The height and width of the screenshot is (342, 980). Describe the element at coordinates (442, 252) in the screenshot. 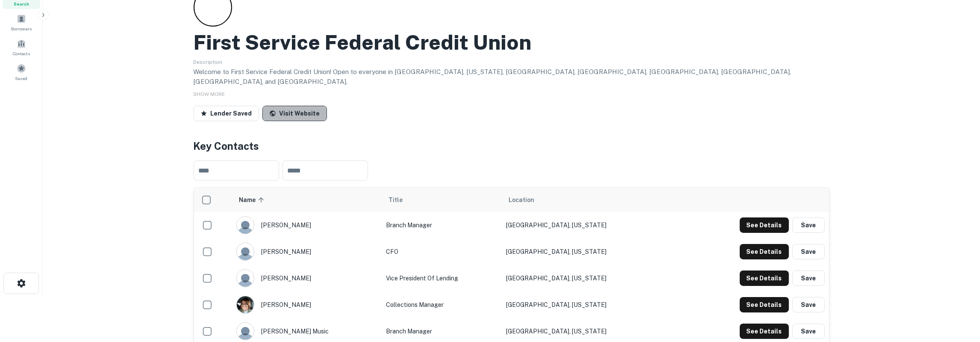

I see `td: CFO` at that location.